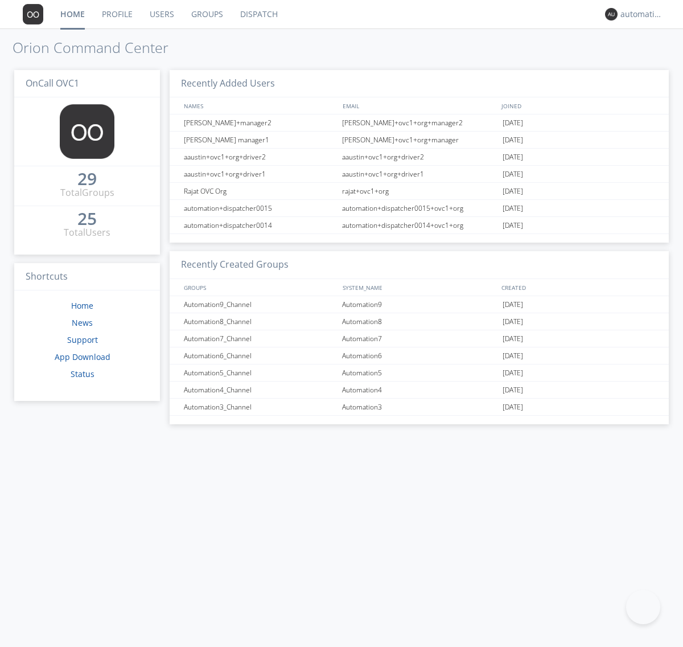 This screenshot has width=683, height=647. What do you see at coordinates (52, 83) in the screenshot?
I see `span: OnCall OVC1` at bounding box center [52, 83].